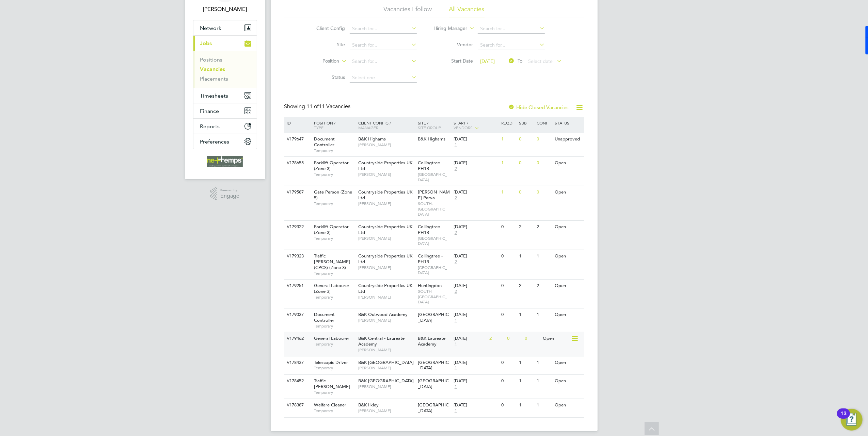  I want to click on div: Sub, so click(526, 123).